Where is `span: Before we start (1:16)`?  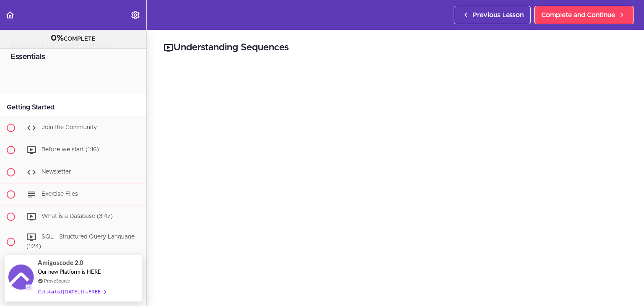 span: Before we start (1:16) is located at coordinates (70, 150).